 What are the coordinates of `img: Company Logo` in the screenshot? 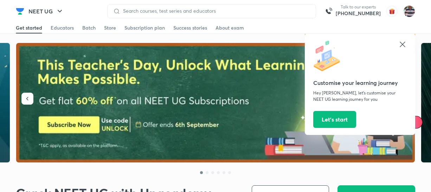 It's located at (20, 11).